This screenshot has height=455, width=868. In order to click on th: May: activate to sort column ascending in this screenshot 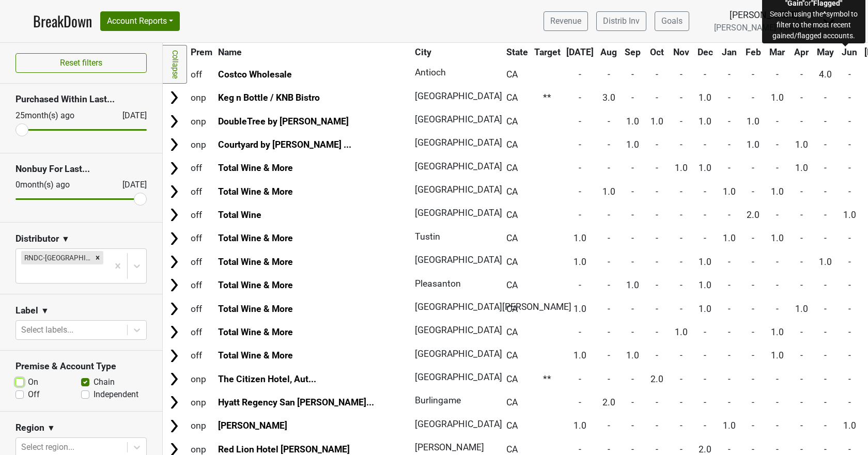, I will do `click(825, 52)`.